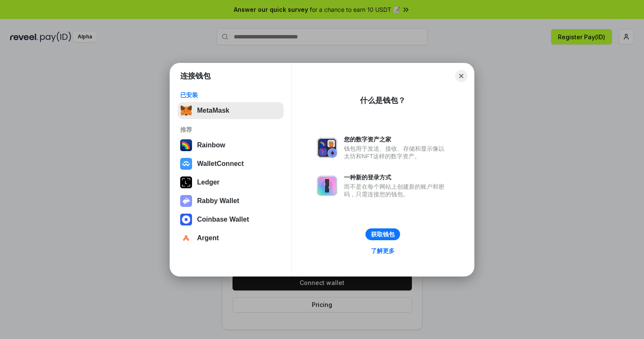 This screenshot has width=644, height=339. I want to click on button: Rabby Wallet, so click(230, 201).